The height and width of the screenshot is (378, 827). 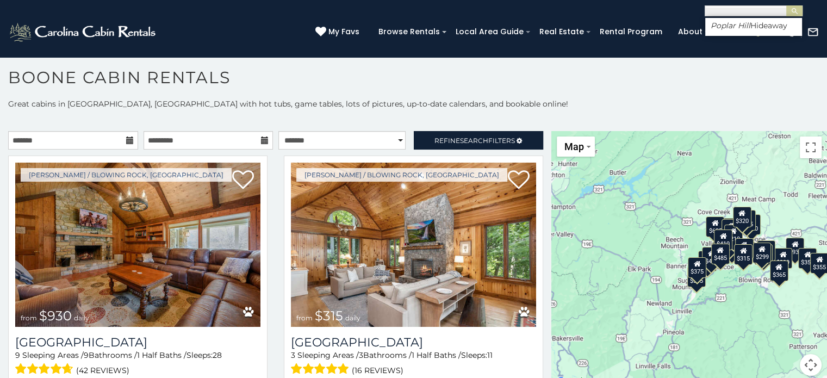 I want to click on span: $315, so click(x=329, y=315).